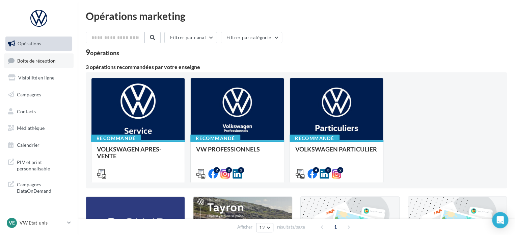 The width and height of the screenshot is (515, 235). Describe the element at coordinates (296, 16) in the screenshot. I see `div: Opérations marketing` at that location.